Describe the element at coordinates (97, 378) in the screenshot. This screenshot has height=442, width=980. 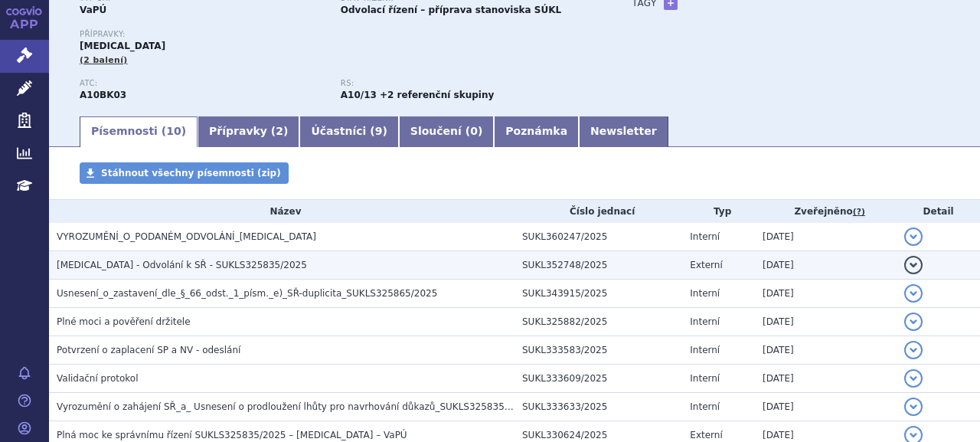
I see `span: Validační protokol` at that location.